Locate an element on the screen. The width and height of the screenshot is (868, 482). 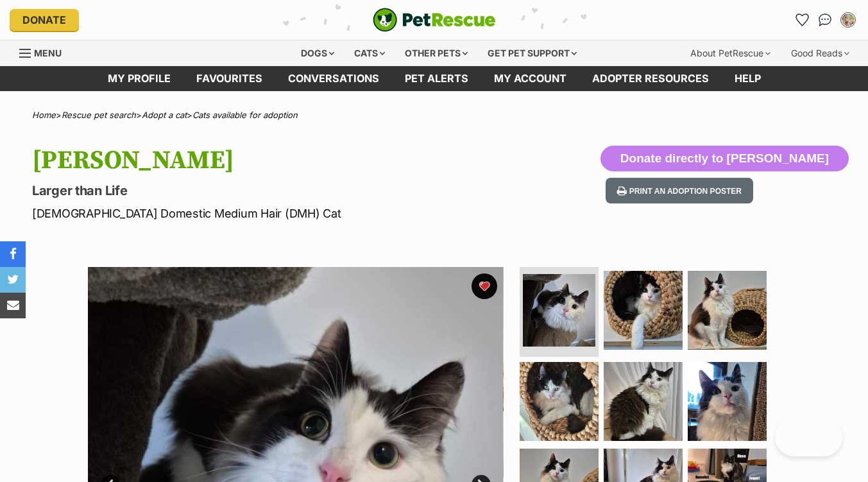
div: Get pet support is located at coordinates (532, 53).